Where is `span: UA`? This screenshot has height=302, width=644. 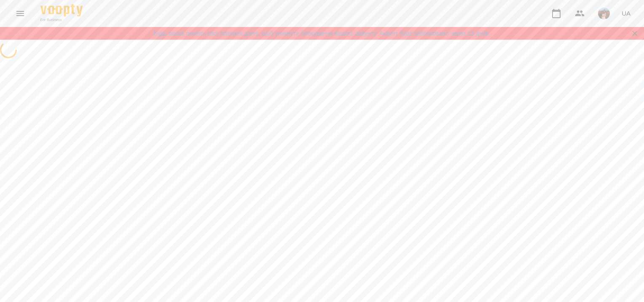 span: UA is located at coordinates (626, 13).